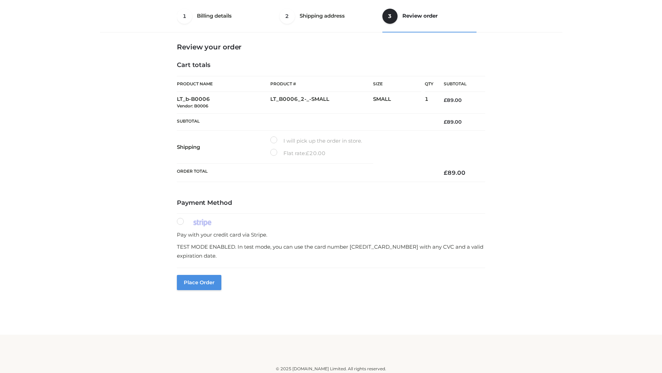 The width and height of the screenshot is (662, 373). Describe the element at coordinates (397, 84) in the screenshot. I see `th: Size` at that location.